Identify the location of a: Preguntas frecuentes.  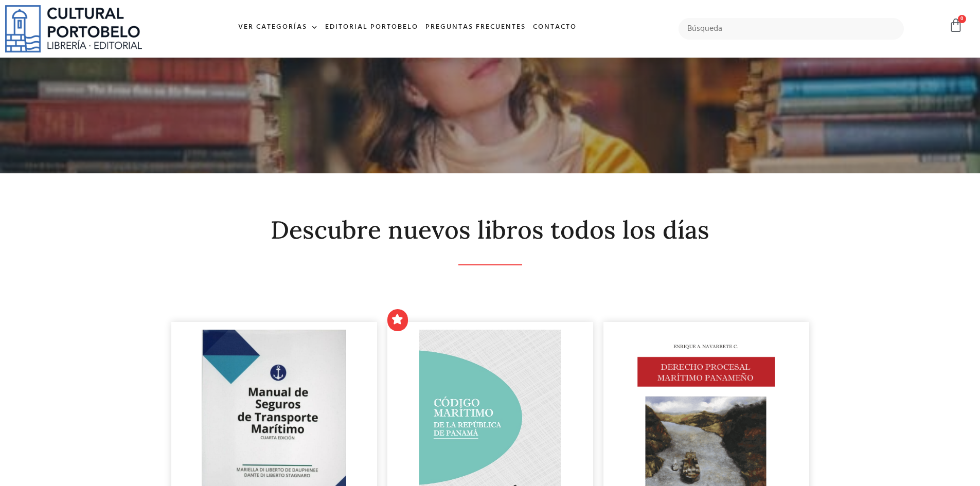
(475, 28).